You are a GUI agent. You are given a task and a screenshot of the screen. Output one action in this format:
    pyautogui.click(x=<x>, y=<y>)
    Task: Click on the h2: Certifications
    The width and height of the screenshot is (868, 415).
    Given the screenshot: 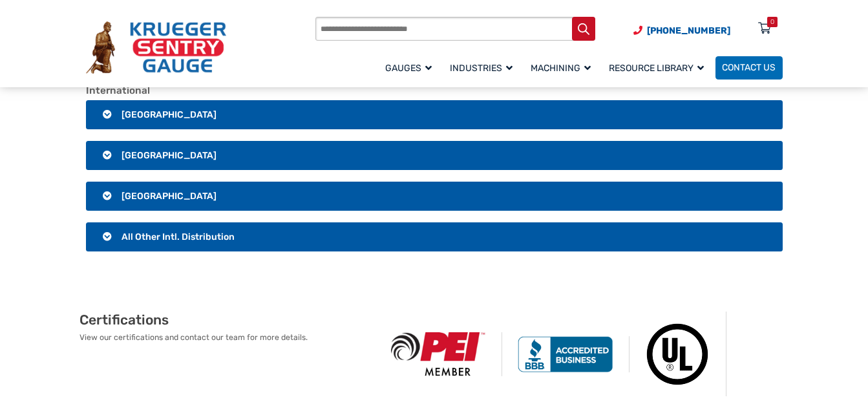 What is the action you would take?
    pyautogui.click(x=228, y=320)
    